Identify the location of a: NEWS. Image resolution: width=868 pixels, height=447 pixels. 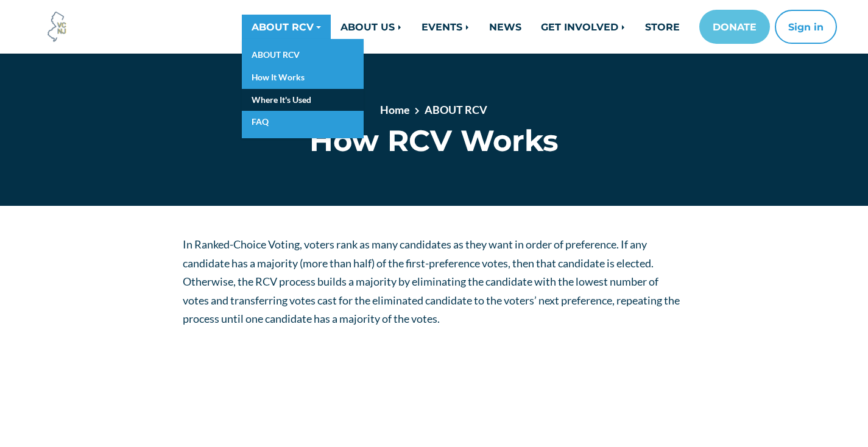
(505, 27).